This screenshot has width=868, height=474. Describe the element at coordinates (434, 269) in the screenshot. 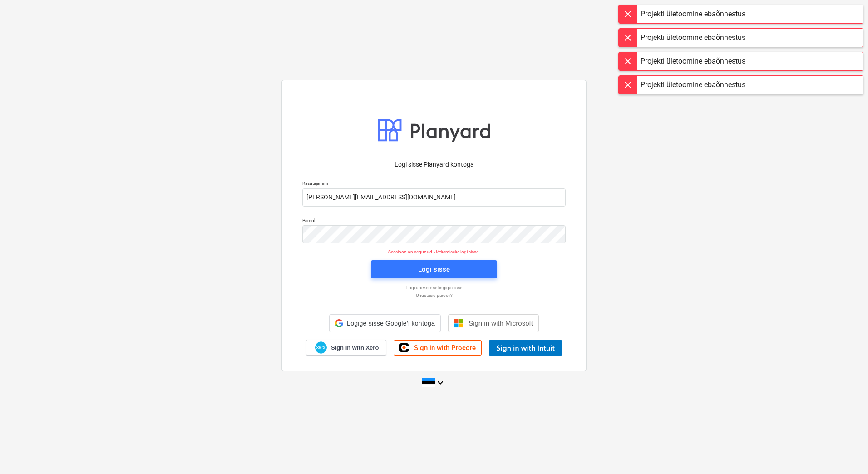

I see `button: Logi sisse` at that location.